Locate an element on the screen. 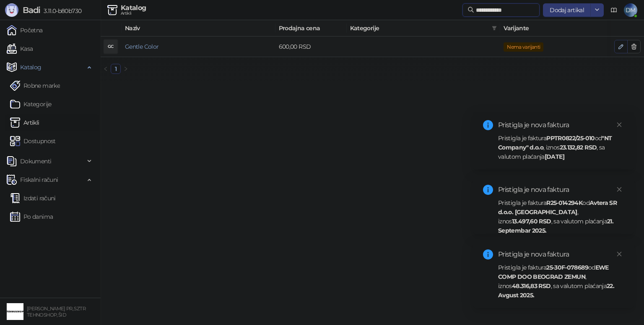  a: Gentle Color is located at coordinates (142, 47).